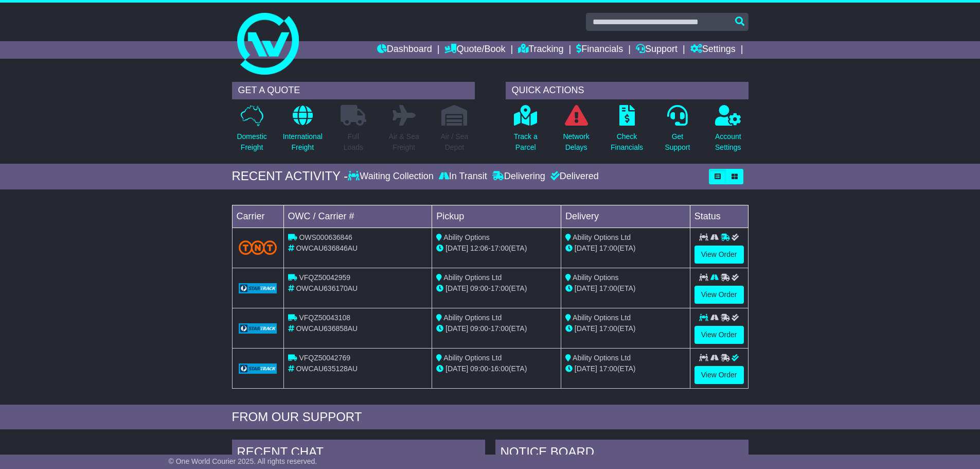 The width and height of the screenshot is (980, 469). I want to click on span: © One World Courier 2025. All rights reserved., so click(243, 461).